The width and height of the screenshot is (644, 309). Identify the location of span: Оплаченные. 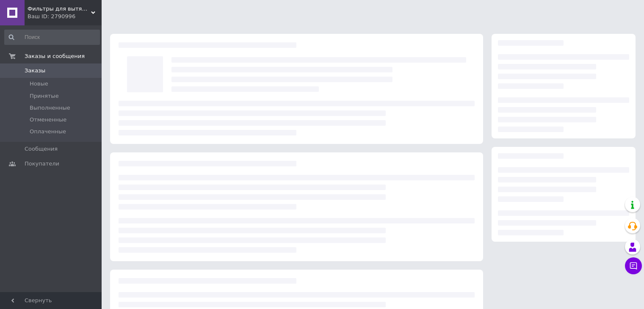
(48, 132).